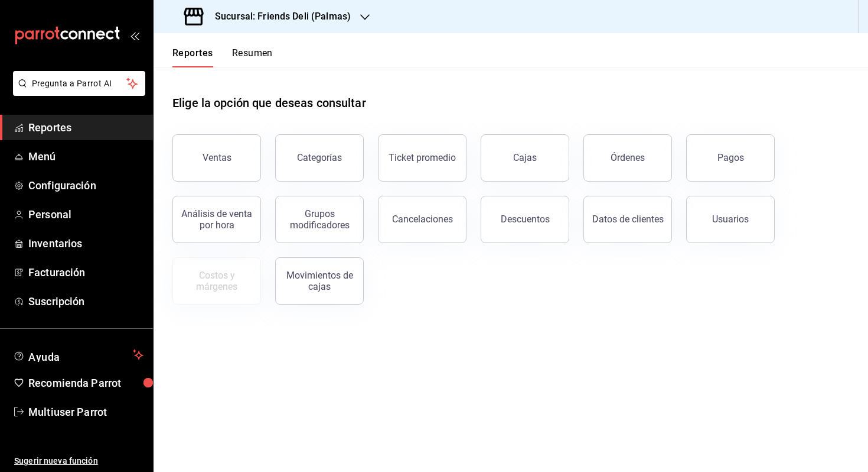 The height and width of the screenshot is (472, 868). I want to click on div: Cancelaciones, so click(422, 219).